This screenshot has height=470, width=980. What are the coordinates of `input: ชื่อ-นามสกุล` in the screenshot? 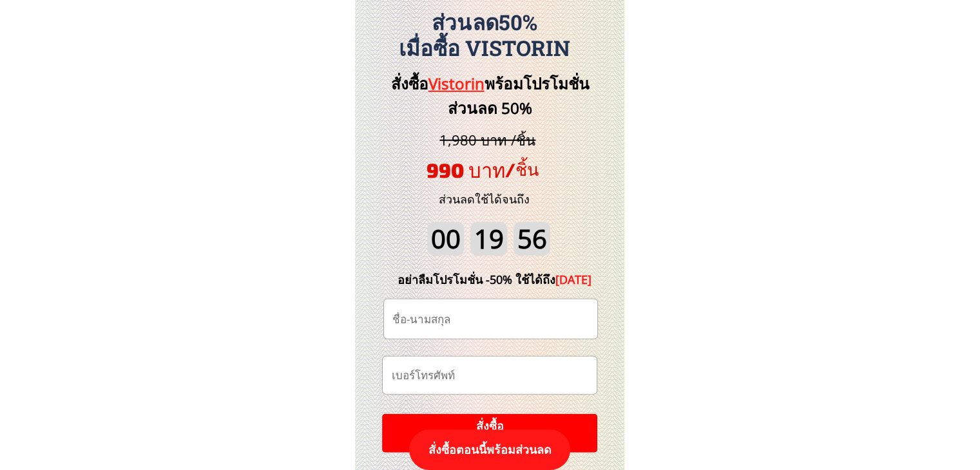 It's located at (490, 318).